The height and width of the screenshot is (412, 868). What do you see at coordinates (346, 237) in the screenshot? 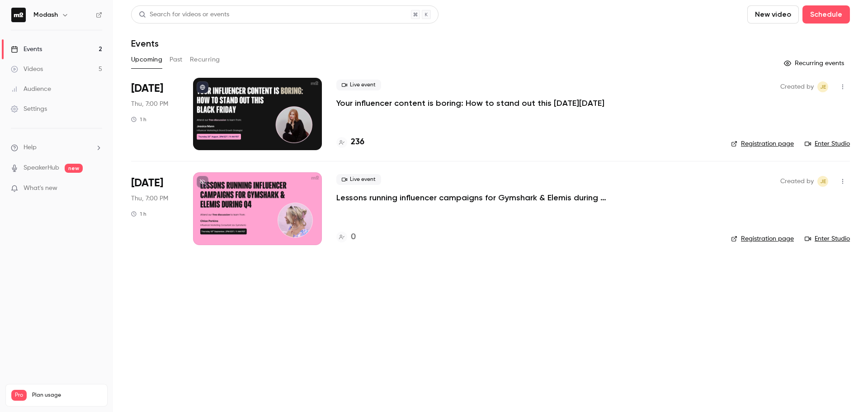
I see `a: 0` at bounding box center [346, 237].